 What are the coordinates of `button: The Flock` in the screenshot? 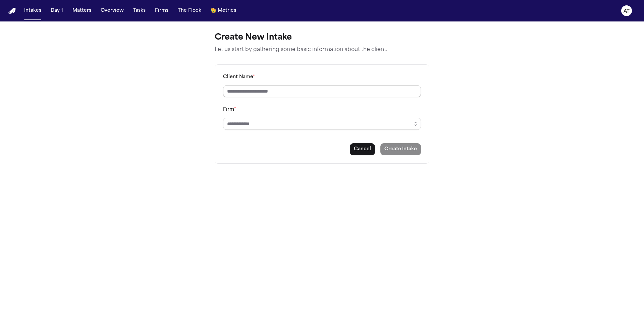 It's located at (190, 11).